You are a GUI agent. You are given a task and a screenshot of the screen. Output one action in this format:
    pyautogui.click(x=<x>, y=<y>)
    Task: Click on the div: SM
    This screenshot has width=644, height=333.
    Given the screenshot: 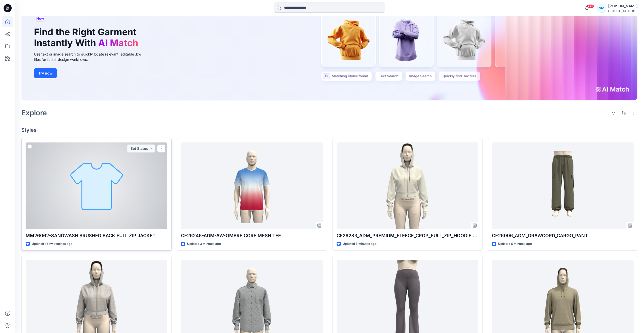 What is the action you would take?
    pyautogui.click(x=601, y=8)
    